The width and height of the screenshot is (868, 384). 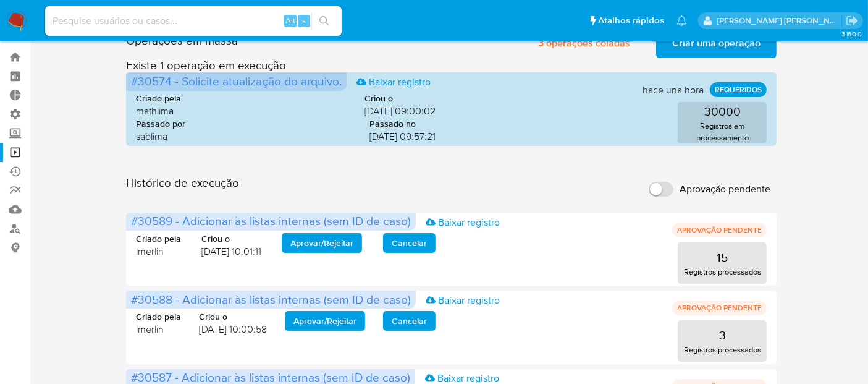 What do you see at coordinates (324, 21) in the screenshot?
I see `button: search-icon` at bounding box center [324, 21].